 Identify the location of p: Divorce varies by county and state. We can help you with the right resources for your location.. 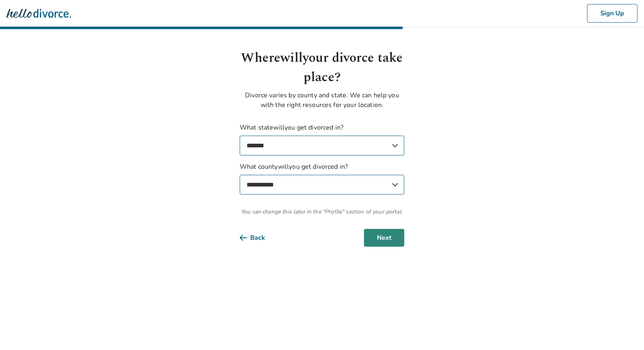
(322, 100).